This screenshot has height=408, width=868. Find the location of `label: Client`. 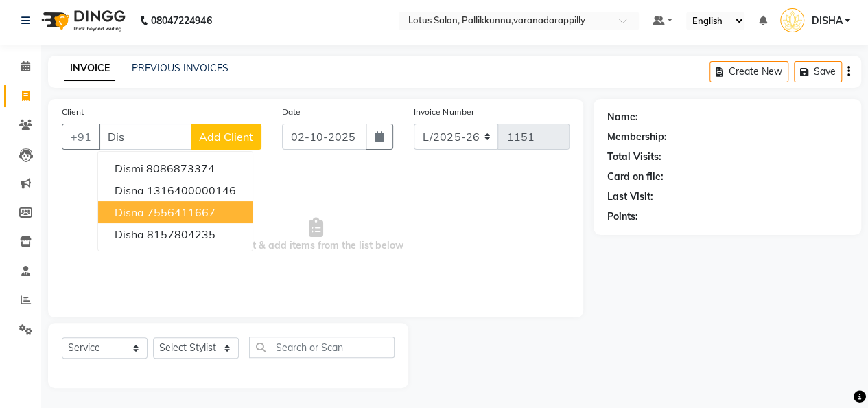

label: Client is located at coordinates (73, 112).